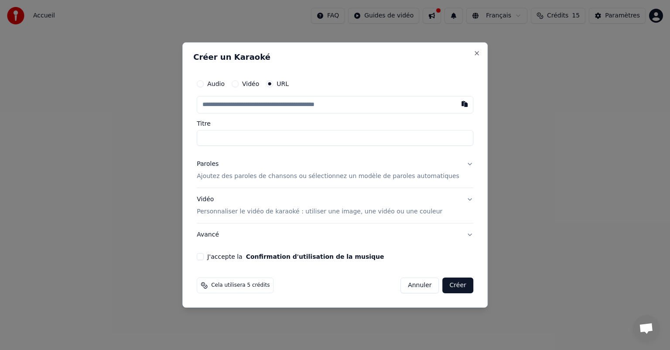 The width and height of the screenshot is (670, 350). What do you see at coordinates (335, 205) in the screenshot?
I see `button: VidéoPersonnaliser le vidéo de karaoké : utiliser une image, une vidéo ou une couleur` at bounding box center [335, 205].